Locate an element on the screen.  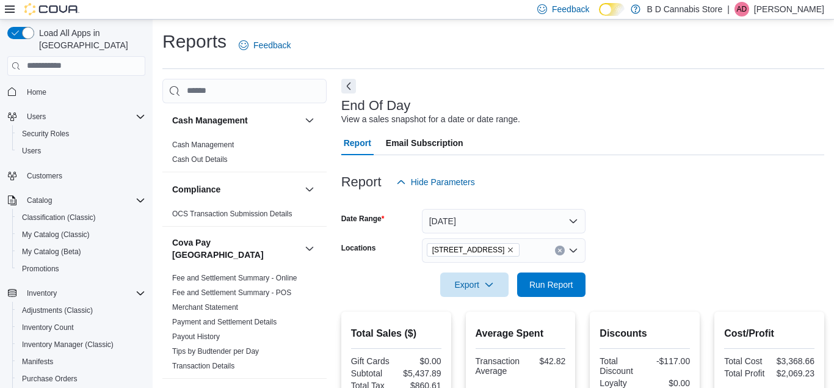
div: $42.82 is located at coordinates (544, 361).